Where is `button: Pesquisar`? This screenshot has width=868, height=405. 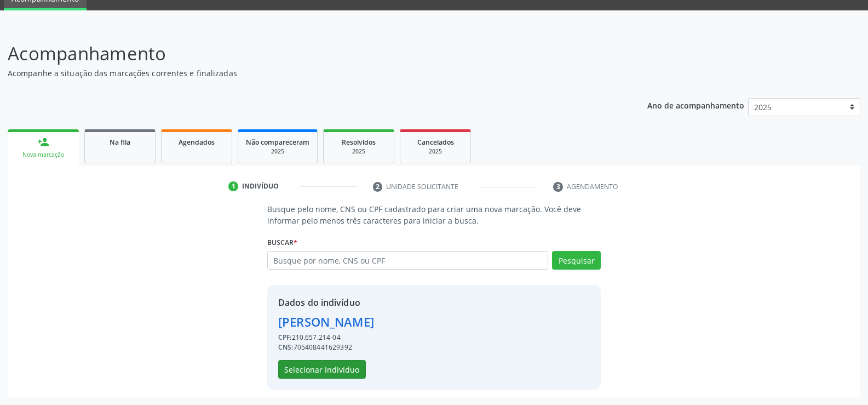 button: Pesquisar is located at coordinates (576, 260).